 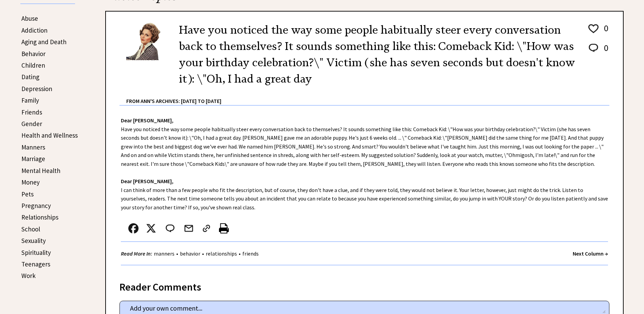 What do you see at coordinates (190, 254) in the screenshot?
I see `a: behavior` at bounding box center [190, 254].